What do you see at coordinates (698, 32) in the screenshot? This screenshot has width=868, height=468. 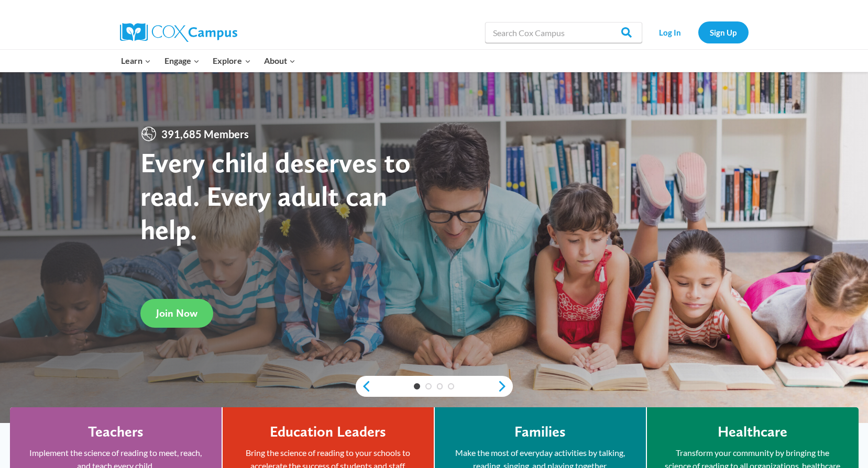 I see `nav: Secondary Navigation` at bounding box center [698, 32].